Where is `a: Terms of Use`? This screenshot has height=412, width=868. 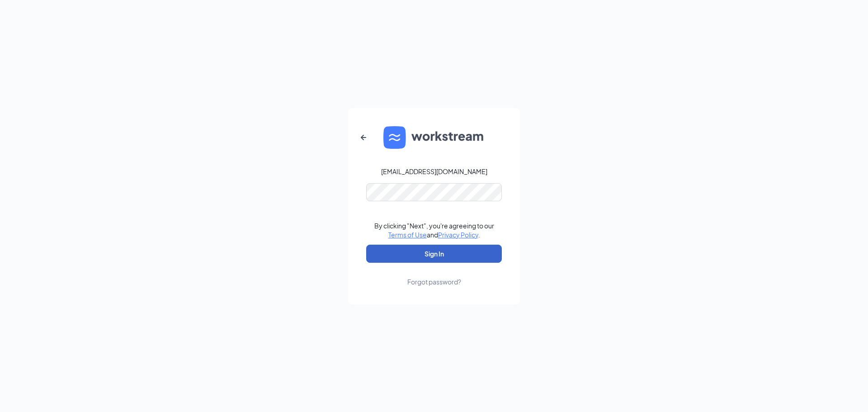 a: Terms of Use is located at coordinates (408, 235).